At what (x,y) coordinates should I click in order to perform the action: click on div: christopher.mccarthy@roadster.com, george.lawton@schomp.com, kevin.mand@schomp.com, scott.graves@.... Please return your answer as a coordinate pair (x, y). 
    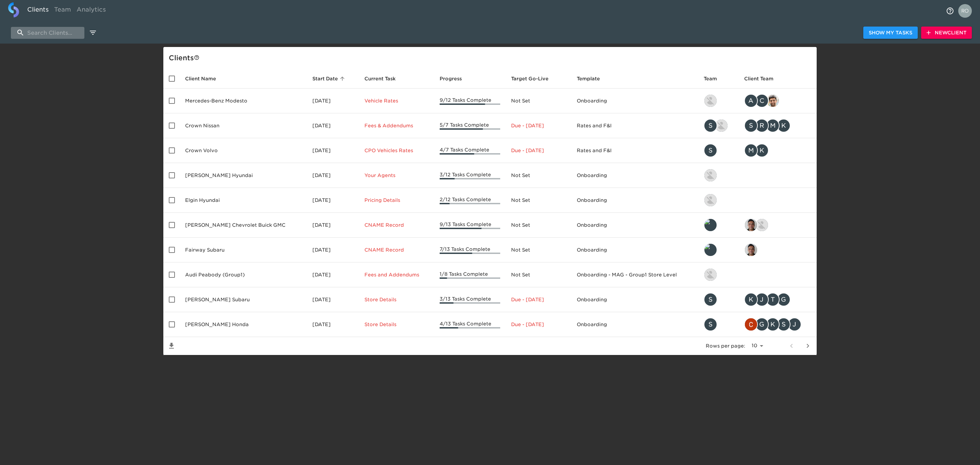
    Looking at the image, I should click on (778, 324).